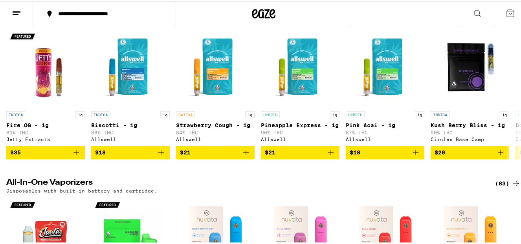  What do you see at coordinates (300, 86) in the screenshot?
I see `a: Open page for Pineapple Express - 1g from Allswell` at bounding box center [300, 86].